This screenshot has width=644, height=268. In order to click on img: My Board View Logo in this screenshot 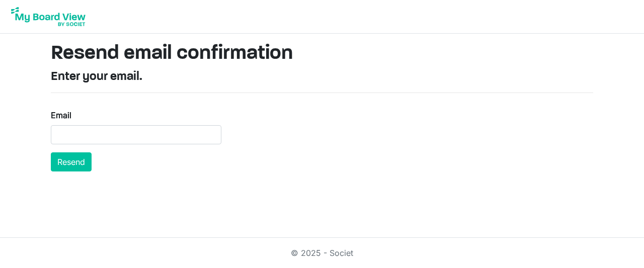, I will do `click(48, 17)`.